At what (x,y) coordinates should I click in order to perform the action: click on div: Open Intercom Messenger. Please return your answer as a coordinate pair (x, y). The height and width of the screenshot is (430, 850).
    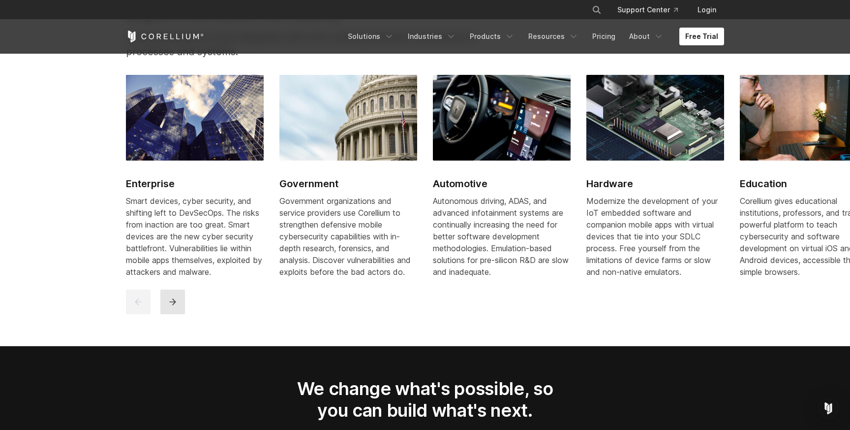
    Looking at the image, I should click on (829, 408).